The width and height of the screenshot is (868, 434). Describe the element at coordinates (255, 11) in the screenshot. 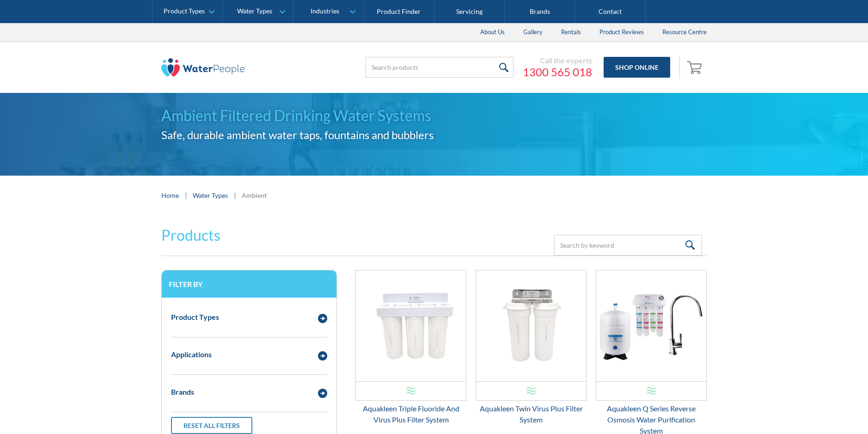

I see `div: Water Types` at that location.